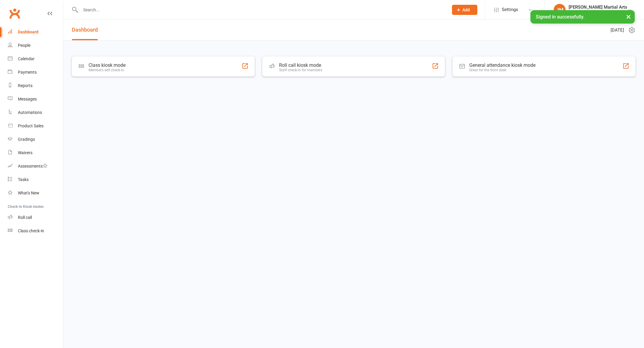  I want to click on a: Messages, so click(35, 99).